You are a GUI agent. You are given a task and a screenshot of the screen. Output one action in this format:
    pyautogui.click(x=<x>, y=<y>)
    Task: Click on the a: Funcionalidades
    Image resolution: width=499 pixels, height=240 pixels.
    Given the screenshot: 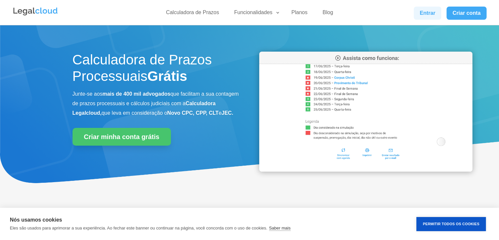 What is the action you would take?
    pyautogui.click(x=255, y=14)
    